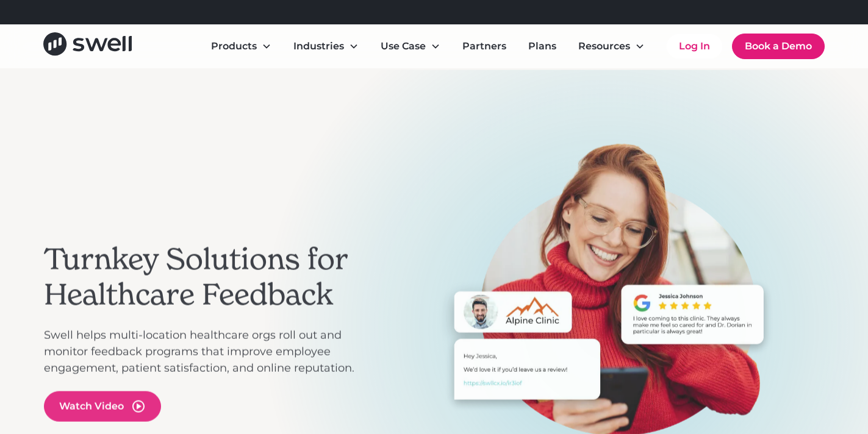 The height and width of the screenshot is (434, 868). What do you see at coordinates (779, 46) in the screenshot?
I see `a: Book a Demo` at bounding box center [779, 46].